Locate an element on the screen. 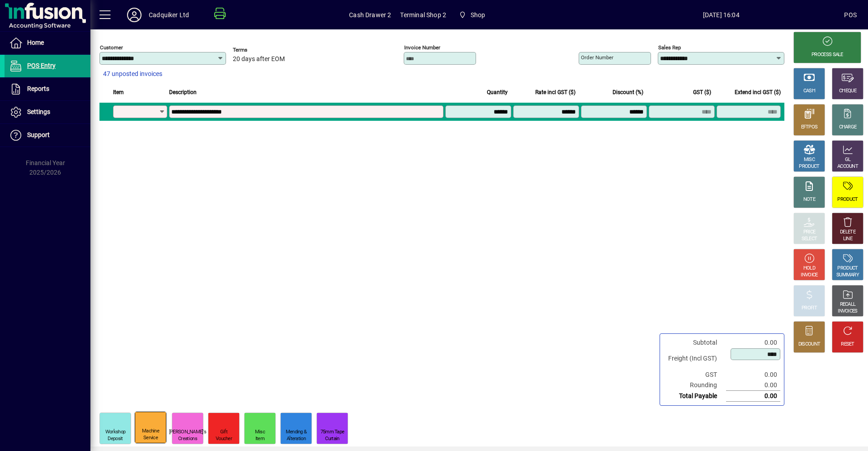  div: Alteration is located at coordinates (296, 438).